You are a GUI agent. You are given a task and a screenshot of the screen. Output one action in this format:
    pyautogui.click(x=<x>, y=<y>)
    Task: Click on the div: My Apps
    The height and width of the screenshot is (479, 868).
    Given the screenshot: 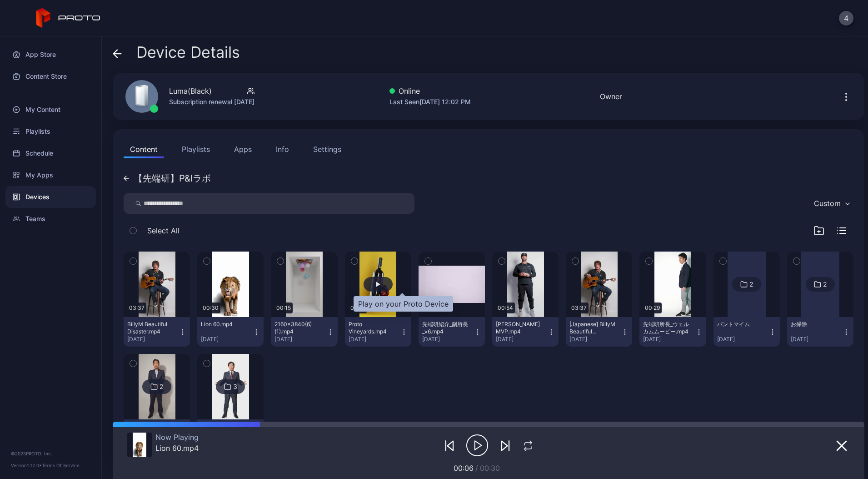 What is the action you would take?
    pyautogui.click(x=50, y=175)
    